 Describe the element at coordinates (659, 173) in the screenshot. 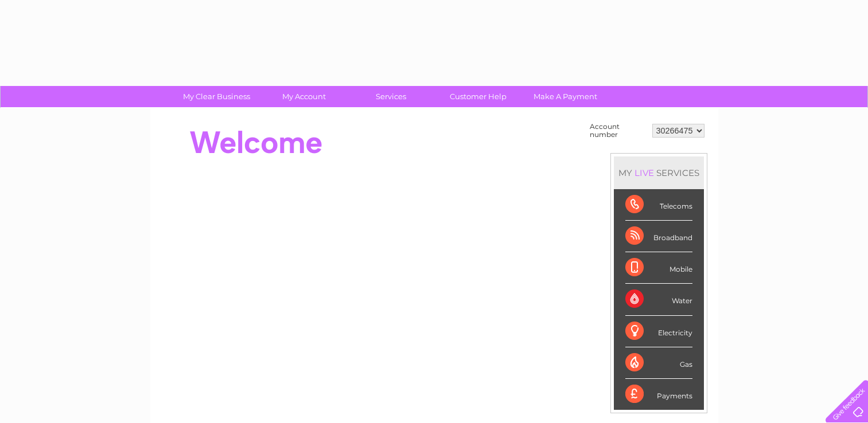

I see `div: MY SERVICES` at that location.